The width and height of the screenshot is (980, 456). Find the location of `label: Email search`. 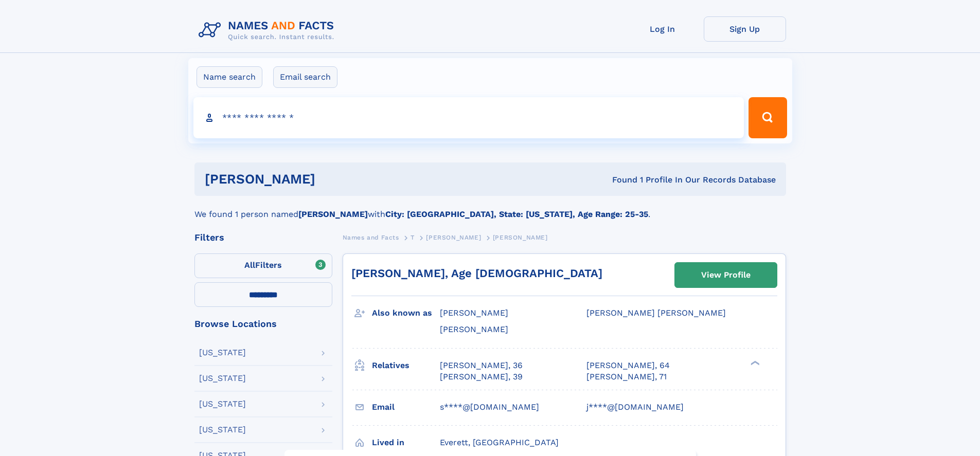

label: Email search is located at coordinates (305, 77).